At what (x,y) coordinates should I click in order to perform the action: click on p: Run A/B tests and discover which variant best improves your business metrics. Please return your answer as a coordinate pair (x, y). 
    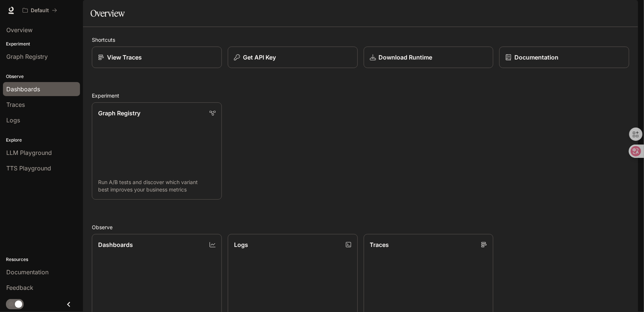
    Looking at the image, I should click on (157, 186).